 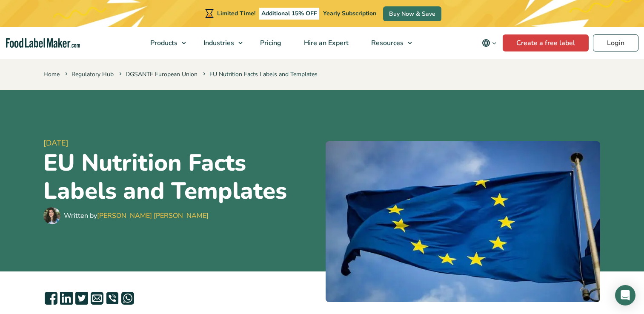 What do you see at coordinates (218, 43) in the screenshot?
I see `span: Industries` at bounding box center [218, 43].